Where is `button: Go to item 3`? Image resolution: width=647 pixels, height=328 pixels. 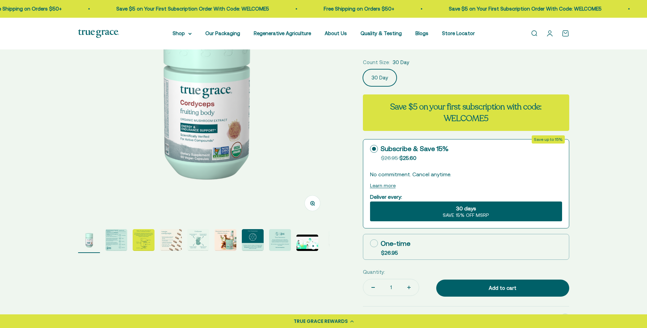
button: Go to item 3 is located at coordinates (144, 241).